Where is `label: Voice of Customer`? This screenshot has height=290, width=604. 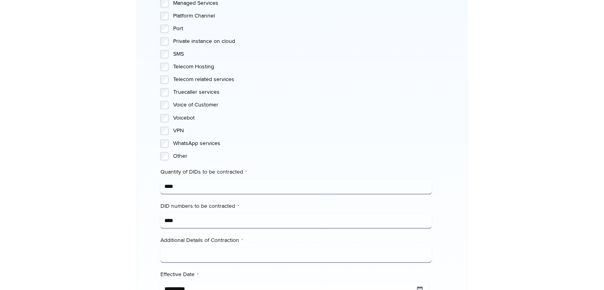 label: Voice of Customer is located at coordinates (302, 105).